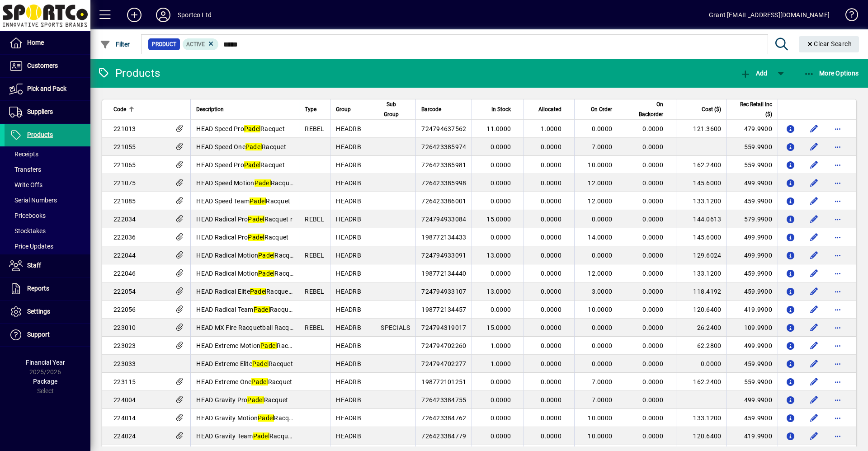 The width and height of the screenshot is (868, 451). I want to click on td: 0.0000, so click(701, 364).